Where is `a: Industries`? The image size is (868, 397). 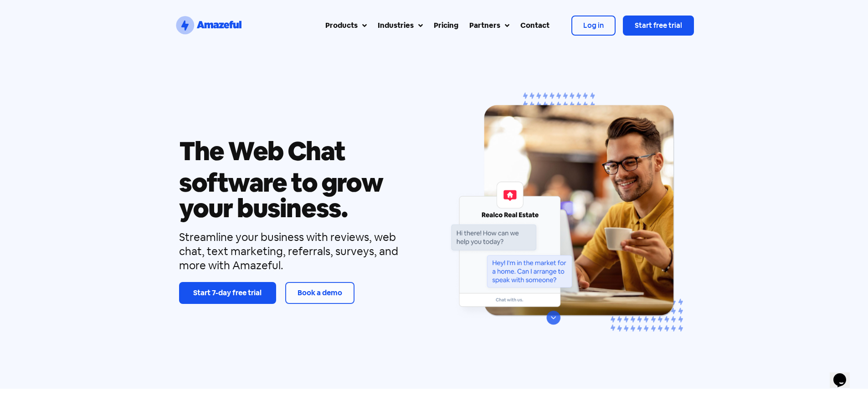
a: Industries is located at coordinates (400, 26).